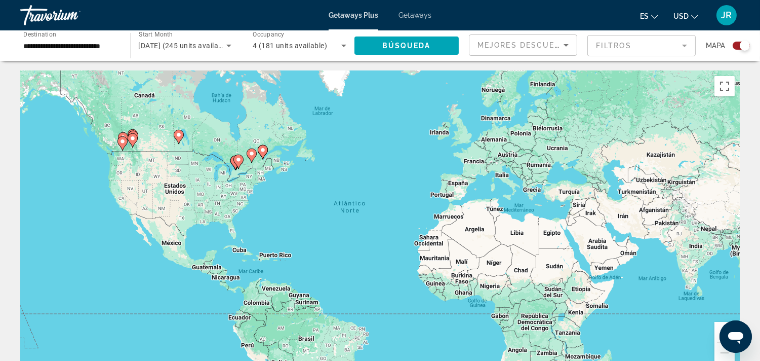 This screenshot has width=760, height=361. Describe the element at coordinates (523, 45) in the screenshot. I see `mat-select: Sort by` at that location.